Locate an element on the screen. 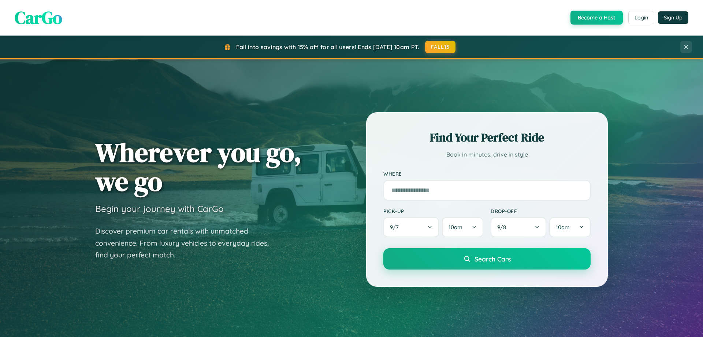  label: Where is located at coordinates (487, 174).